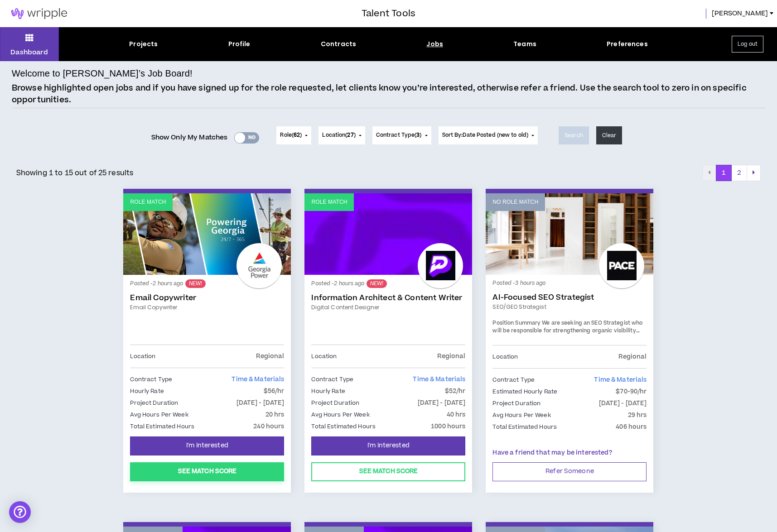 The height and width of the screenshot is (532, 777). What do you see at coordinates (569, 234) in the screenshot?
I see `a: No Role Match` at bounding box center [569, 234].